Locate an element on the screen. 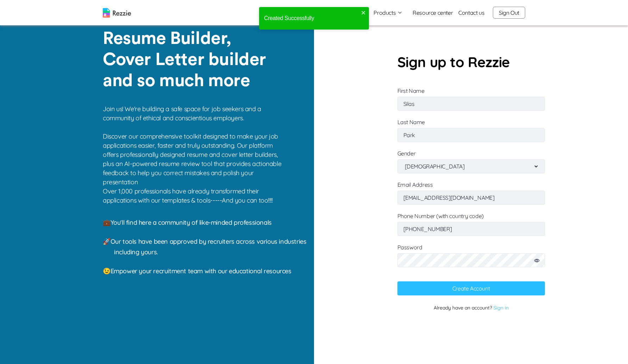  input: Password is located at coordinates (471, 260).